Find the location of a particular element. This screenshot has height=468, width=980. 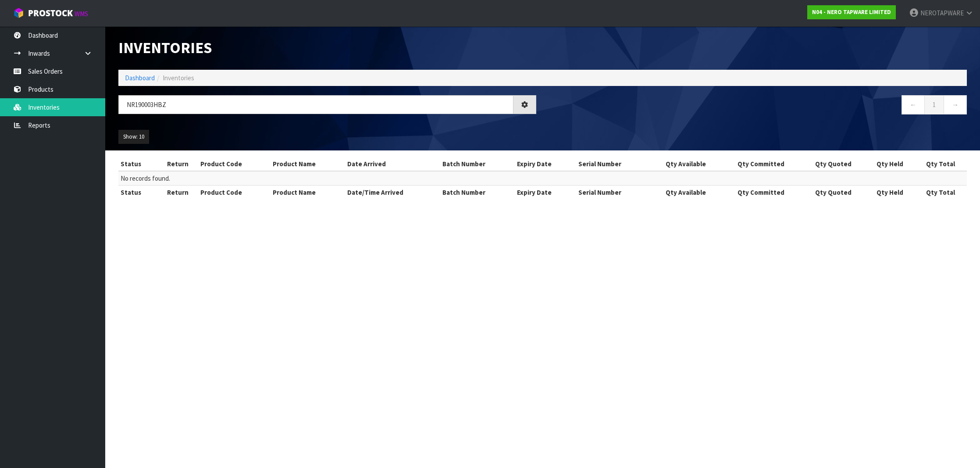

nav: Page navigation is located at coordinates (758, 105).